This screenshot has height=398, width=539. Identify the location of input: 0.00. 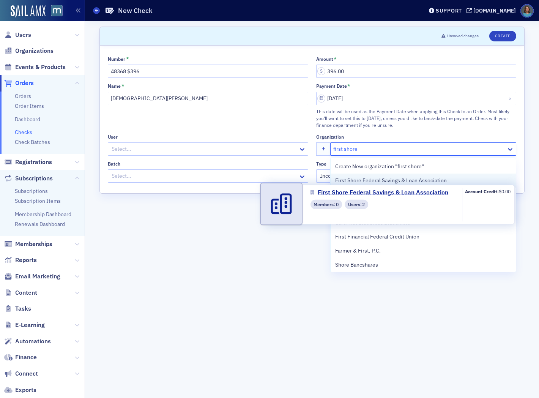
(416, 71).